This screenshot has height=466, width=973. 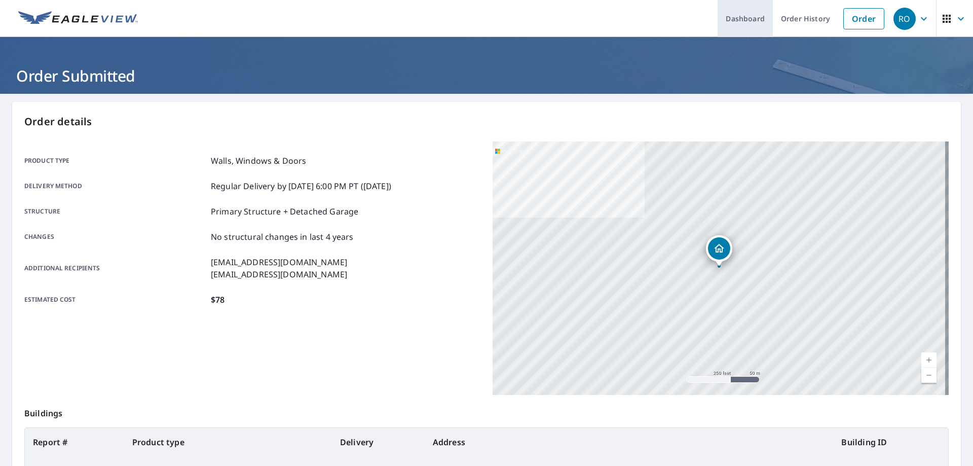 What do you see at coordinates (116, 237) in the screenshot?
I see `p: Changes` at bounding box center [116, 237].